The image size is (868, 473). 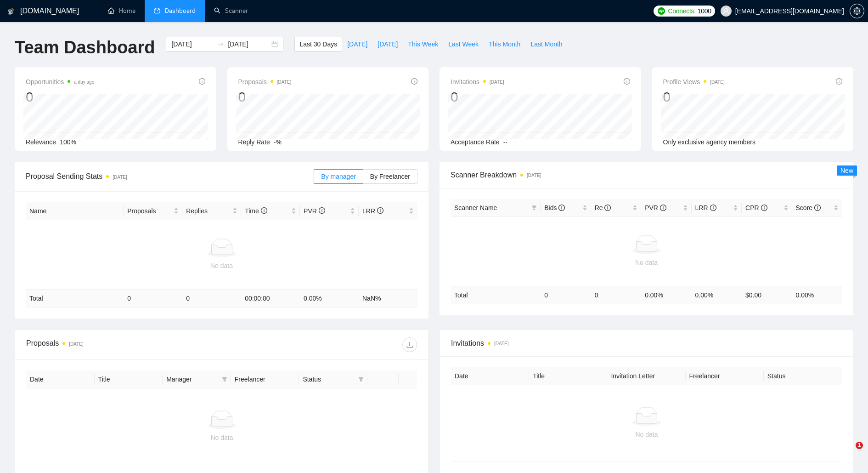 What do you see at coordinates (390, 176) in the screenshot?
I see `span: By Freelancer` at bounding box center [390, 176].